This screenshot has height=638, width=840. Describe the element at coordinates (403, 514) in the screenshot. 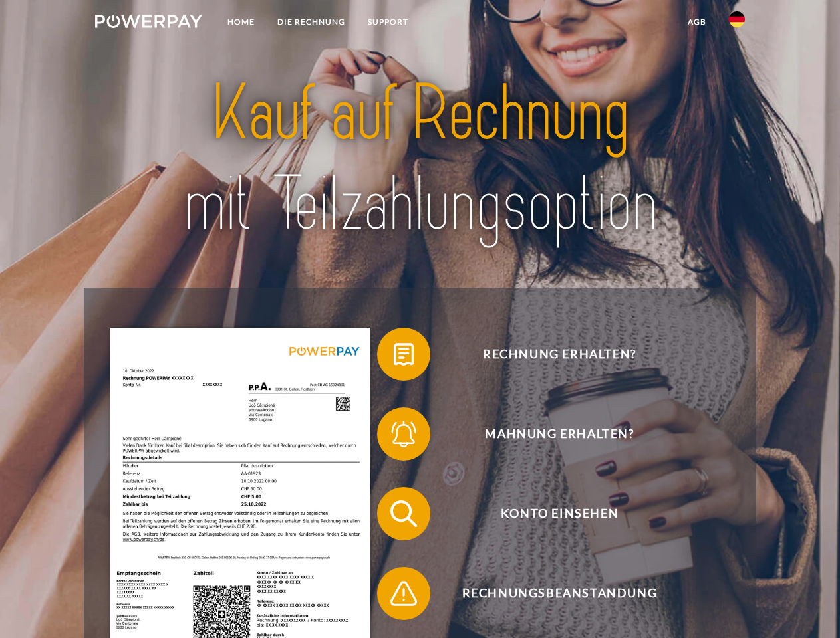

I see `img: qb_search.svg` at that location.